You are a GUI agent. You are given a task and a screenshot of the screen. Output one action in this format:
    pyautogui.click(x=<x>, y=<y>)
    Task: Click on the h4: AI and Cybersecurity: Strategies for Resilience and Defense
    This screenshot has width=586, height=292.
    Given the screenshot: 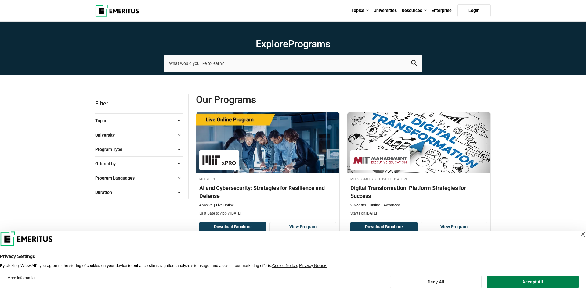 What is the action you would take?
    pyautogui.click(x=268, y=192)
    